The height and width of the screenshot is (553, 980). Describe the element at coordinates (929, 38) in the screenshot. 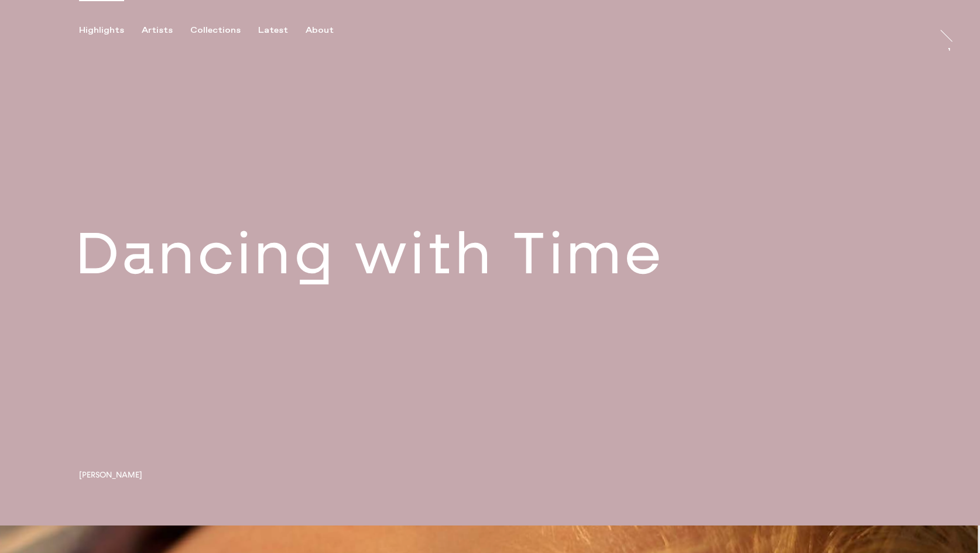

I see `div: At` at that location.